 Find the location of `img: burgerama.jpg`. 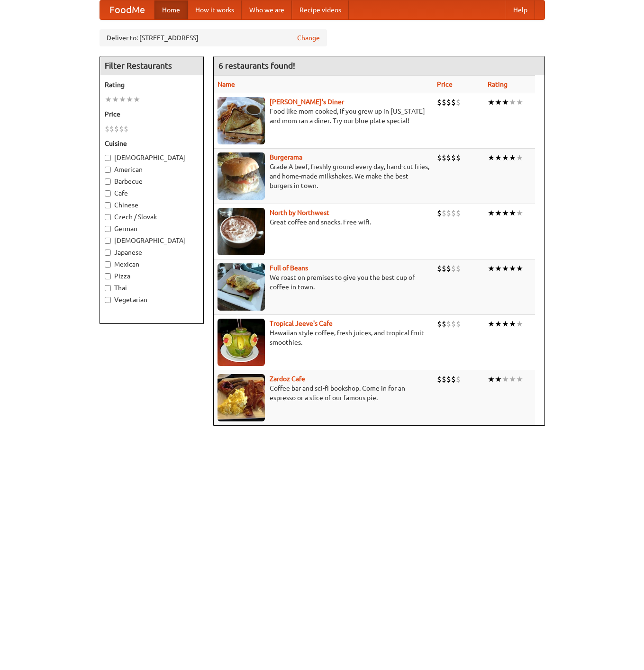

img: burgerama.jpg is located at coordinates (241, 176).